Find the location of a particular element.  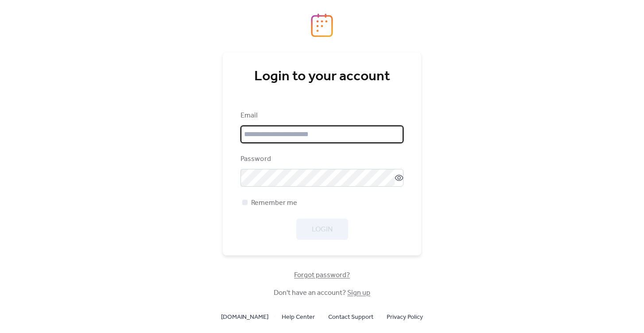

a: Help Center is located at coordinates (298, 316).